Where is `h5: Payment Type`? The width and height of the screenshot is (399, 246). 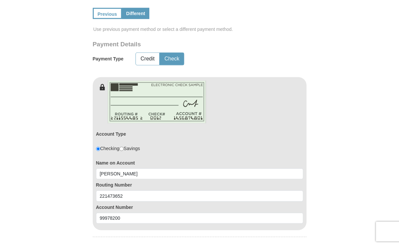
h5: Payment Type is located at coordinates (108, 59).